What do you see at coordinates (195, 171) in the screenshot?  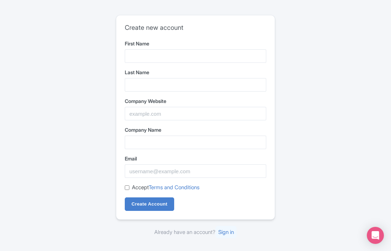 I see `input: username@example.com` at bounding box center [195, 171].